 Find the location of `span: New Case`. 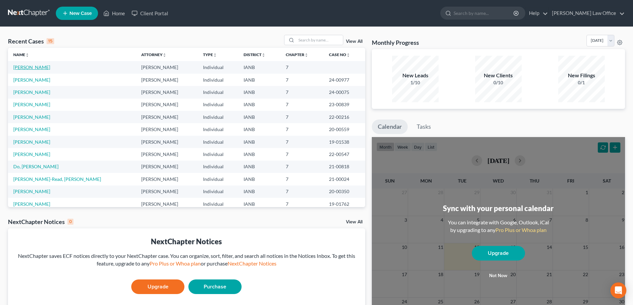

span: New Case is located at coordinates (80, 13).